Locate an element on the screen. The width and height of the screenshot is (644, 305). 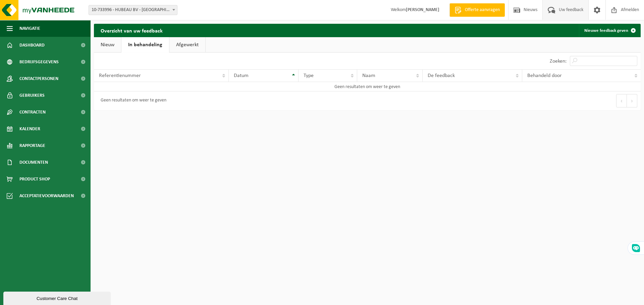
a: Offerte aanvragen is located at coordinates (477, 10).